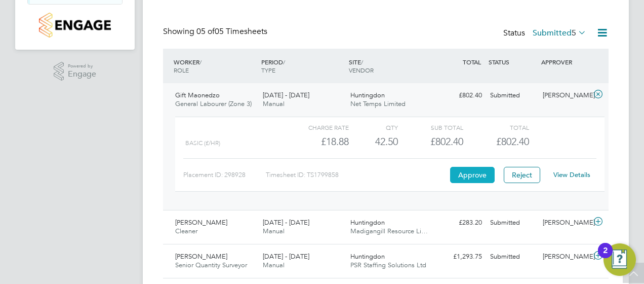 This screenshot has height=284, width=644. What do you see at coordinates (546, 33) in the screenshot?
I see `div: Status` at bounding box center [546, 33].